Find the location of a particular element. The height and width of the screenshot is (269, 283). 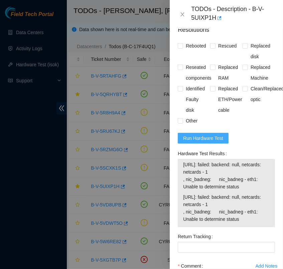

input: Return Tracking is located at coordinates (227, 247).